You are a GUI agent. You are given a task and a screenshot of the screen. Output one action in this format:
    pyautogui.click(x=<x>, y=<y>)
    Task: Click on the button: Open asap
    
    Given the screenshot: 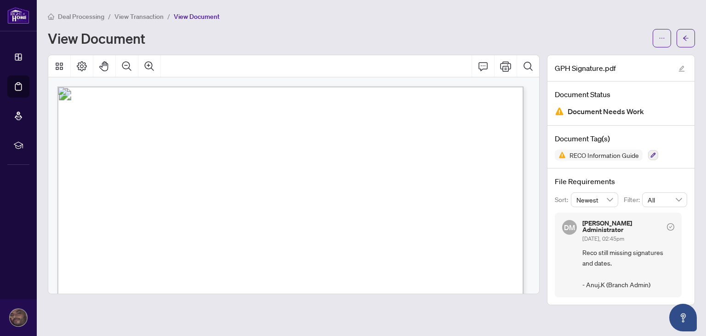 What is the action you would take?
    pyautogui.click(x=683, y=317)
    